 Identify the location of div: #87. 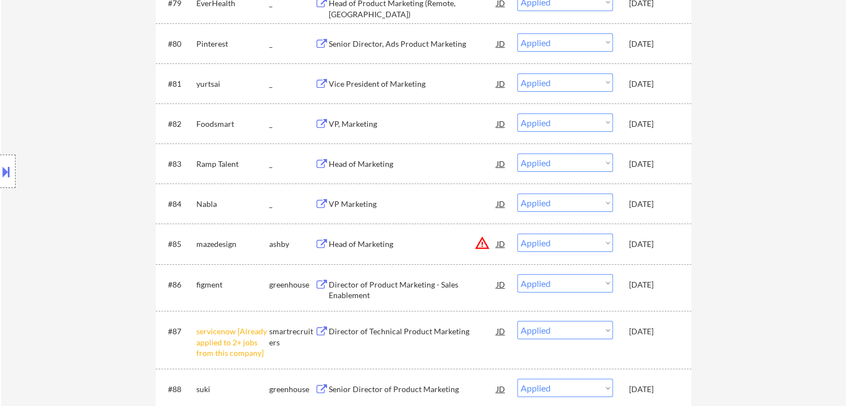
(178, 332).